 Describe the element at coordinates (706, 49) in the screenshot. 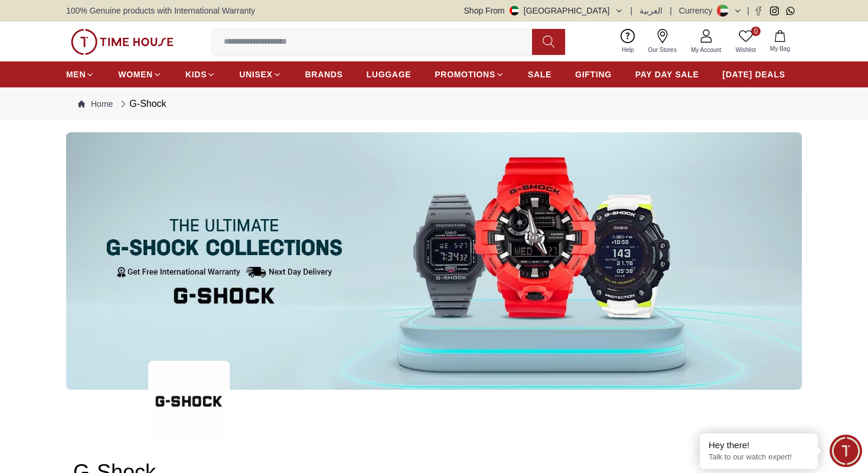

I see `span: My Account` at that location.